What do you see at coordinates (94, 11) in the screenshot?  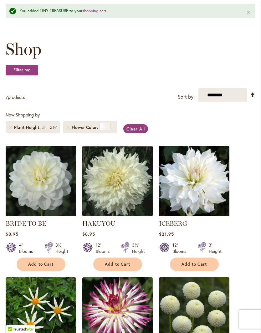 I see `a: shopping cart` at bounding box center [94, 11].